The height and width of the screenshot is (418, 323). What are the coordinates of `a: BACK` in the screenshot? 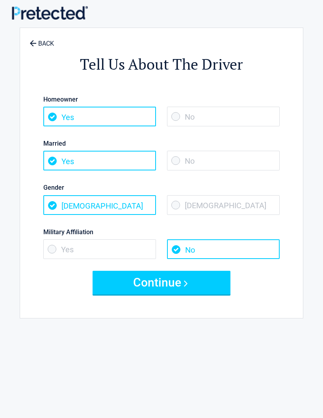 It's located at (42, 40).